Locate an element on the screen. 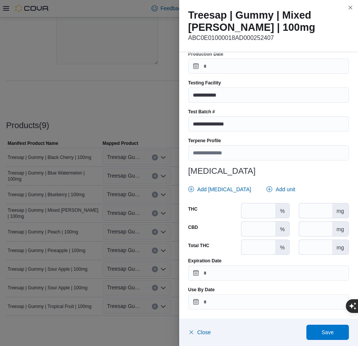 The width and height of the screenshot is (358, 346). label: Production Date is located at coordinates (206, 54).